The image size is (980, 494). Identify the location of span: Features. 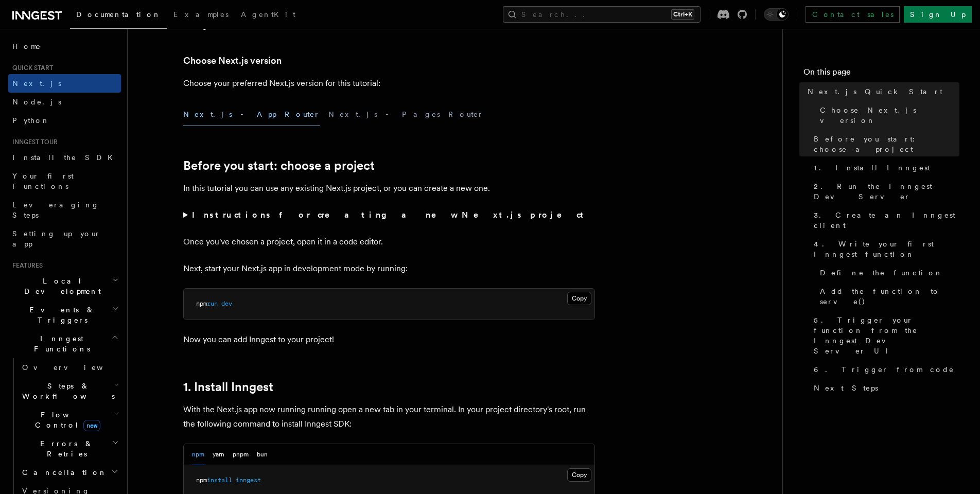
(25, 266).